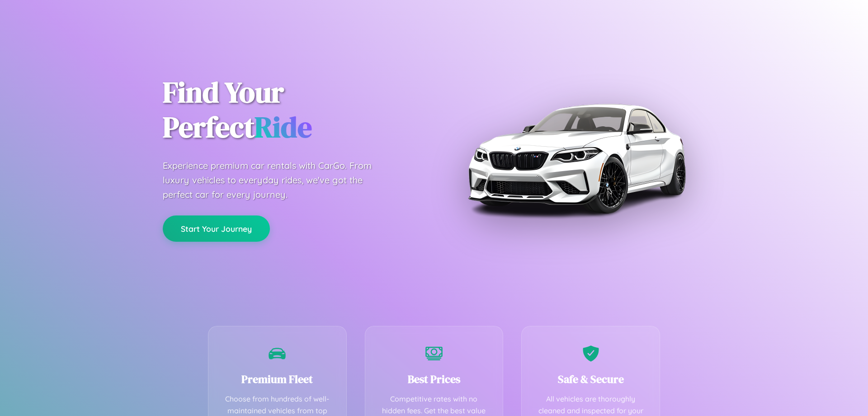 This screenshot has height=416, width=868. What do you see at coordinates (577, 158) in the screenshot?
I see `img: Premium BMW car rental vehicle` at bounding box center [577, 158].